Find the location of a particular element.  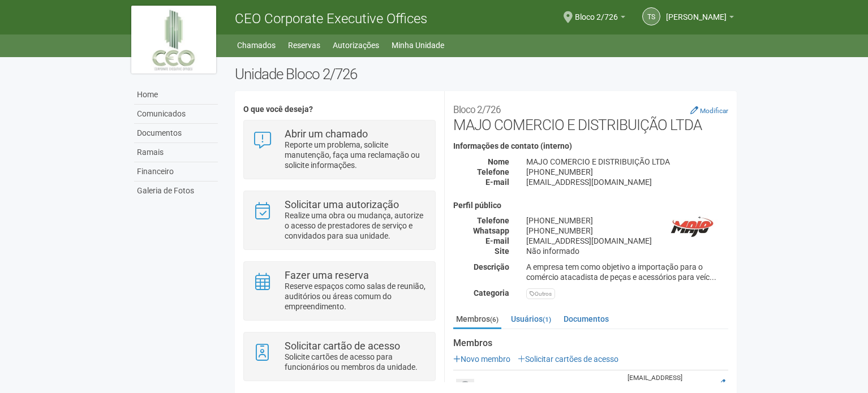

a: Editar membro is located at coordinates (722, 383).